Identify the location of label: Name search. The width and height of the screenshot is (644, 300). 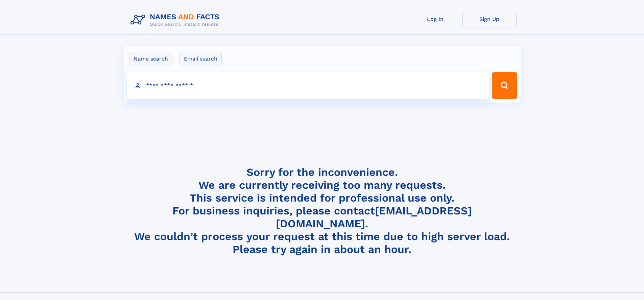
(151, 59).